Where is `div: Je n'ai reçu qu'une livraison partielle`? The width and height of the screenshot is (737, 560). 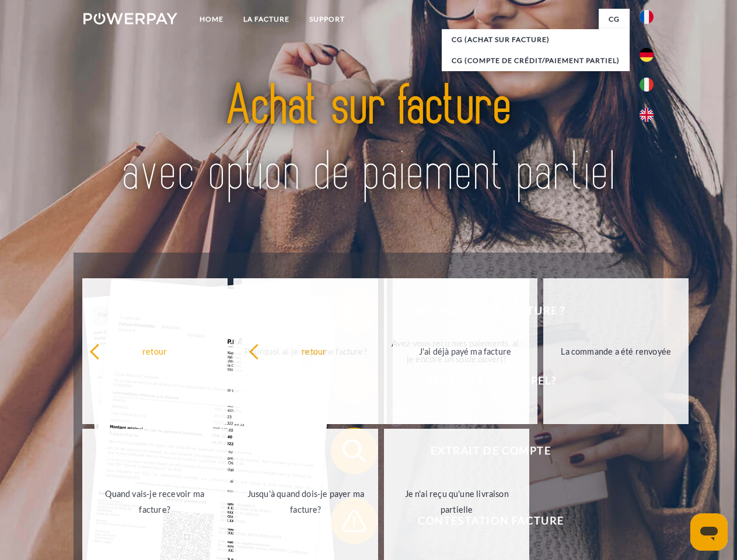 div: Je n'ai reçu qu'une livraison partielle is located at coordinates (457, 501).